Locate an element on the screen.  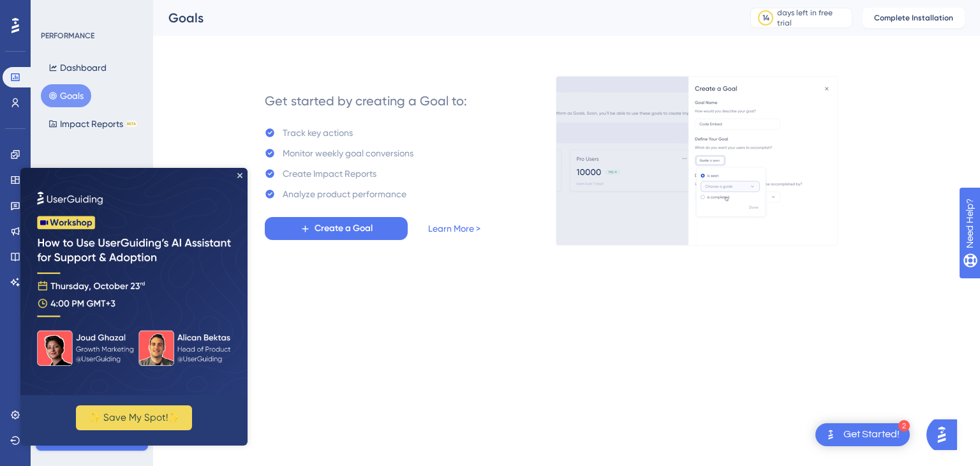
div: PERFORMANCE is located at coordinates (67, 35).